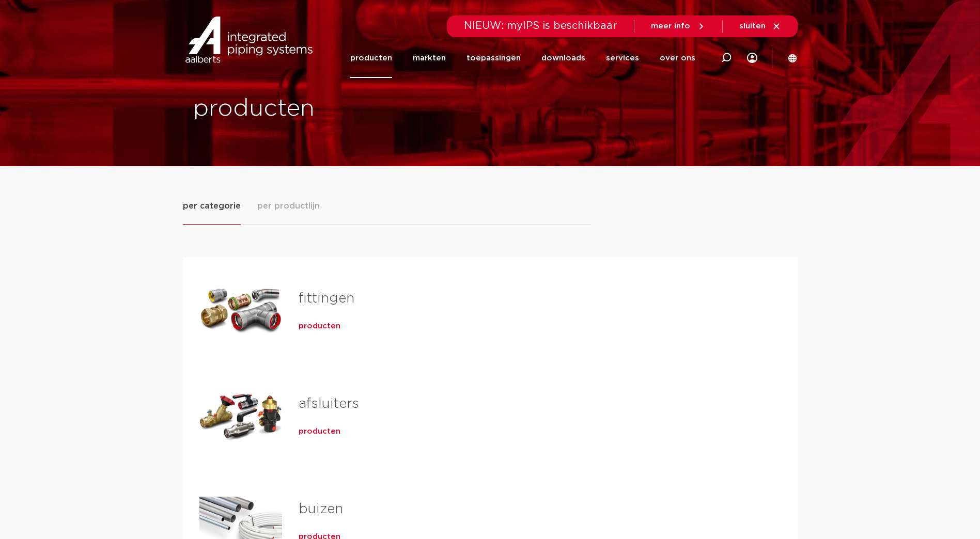 Image resolution: width=980 pixels, height=539 pixels. Describe the element at coordinates (678, 26) in the screenshot. I see `a: meer info` at that location.